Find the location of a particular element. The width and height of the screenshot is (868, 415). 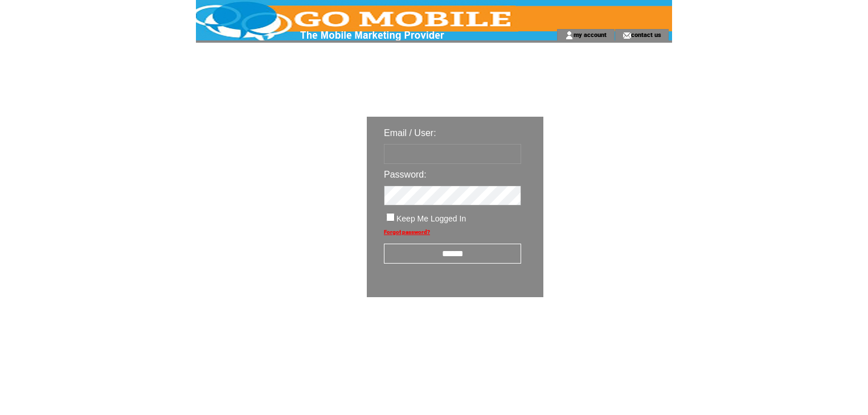

span: Email / User: is located at coordinates (410, 133).